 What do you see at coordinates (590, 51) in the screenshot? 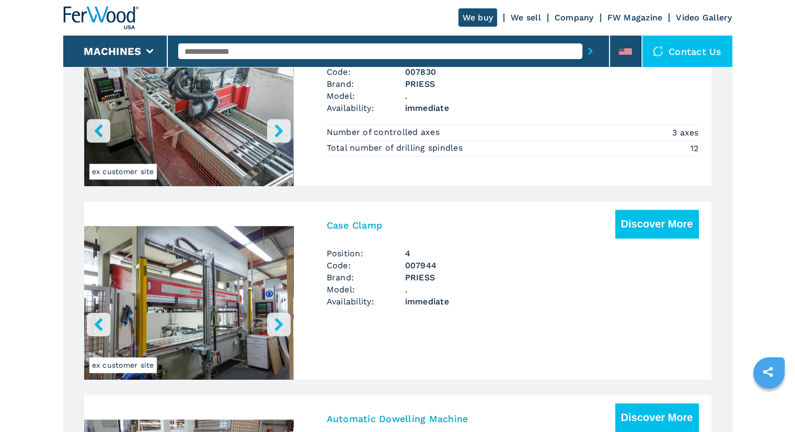
I see `button: submit-button` at bounding box center [590, 51].